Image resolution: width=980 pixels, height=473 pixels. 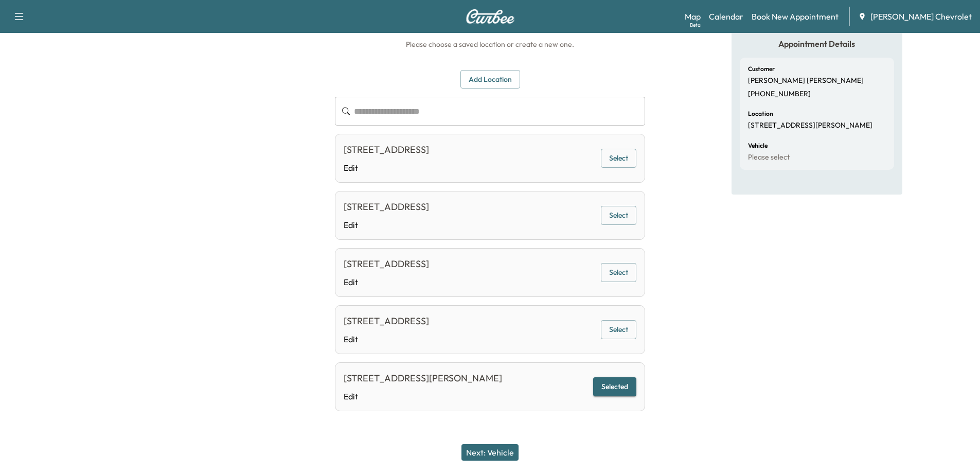 What do you see at coordinates (795, 17) in the screenshot?
I see `a: Book New Appointment` at bounding box center [795, 17].